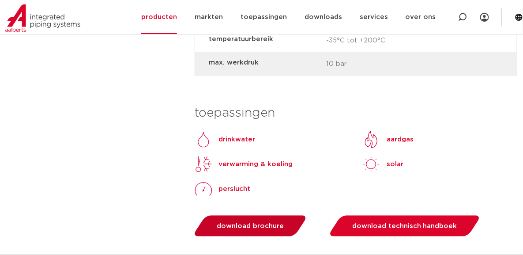  What do you see at coordinates (388, 140) in the screenshot?
I see `a: aardgas` at bounding box center [388, 140].